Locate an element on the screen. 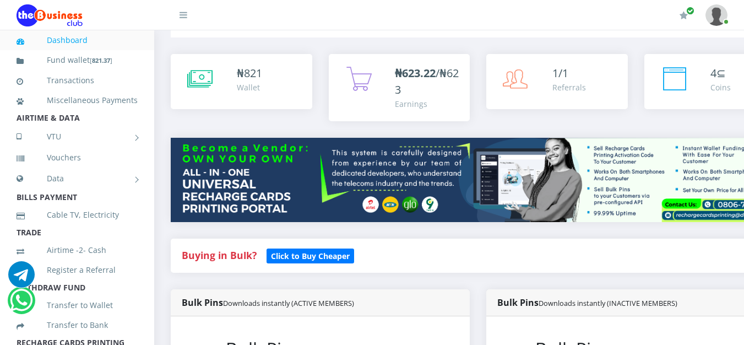 This screenshot has width=744, height=345. a: Transfer to Wallet is located at coordinates (77, 305).